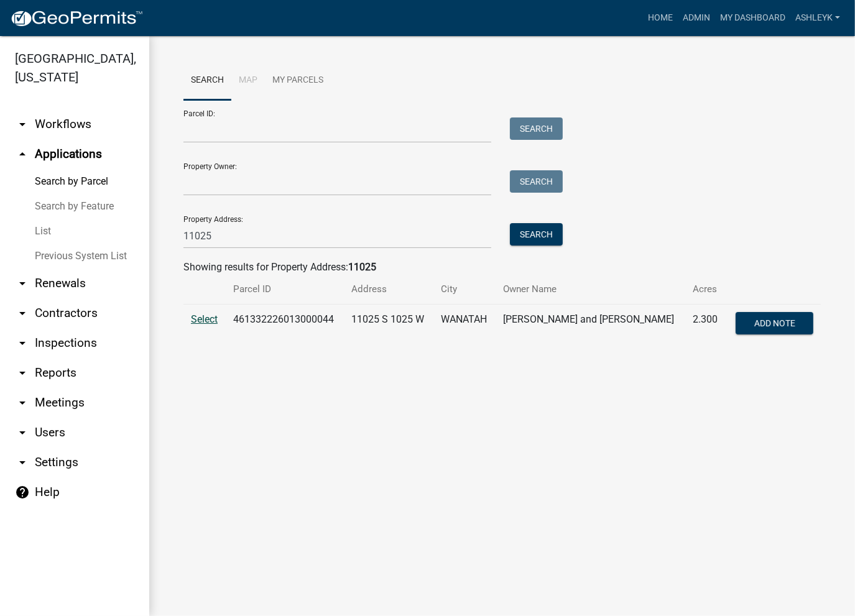 The height and width of the screenshot is (616, 855). What do you see at coordinates (817, 18) in the screenshot?
I see `a: AshleyK` at bounding box center [817, 18].